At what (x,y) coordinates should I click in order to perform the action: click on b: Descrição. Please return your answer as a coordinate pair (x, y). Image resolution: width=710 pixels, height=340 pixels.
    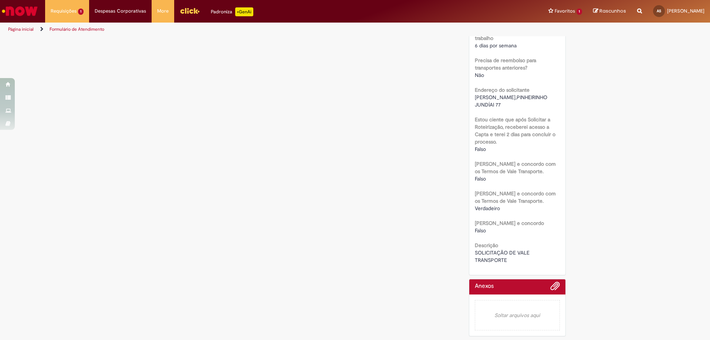
    Looking at the image, I should click on (486, 245).